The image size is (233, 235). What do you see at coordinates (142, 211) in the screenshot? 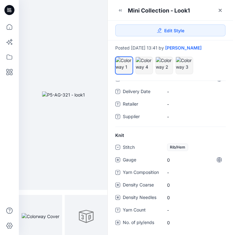
I see `span: Yarn Count` at bounding box center [142, 211].